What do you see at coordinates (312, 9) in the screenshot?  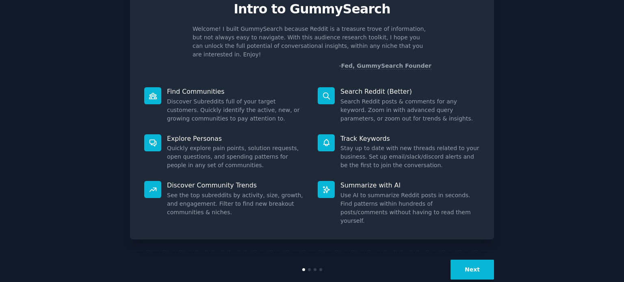 I see `p: Intro to GummySearch` at bounding box center [312, 9].